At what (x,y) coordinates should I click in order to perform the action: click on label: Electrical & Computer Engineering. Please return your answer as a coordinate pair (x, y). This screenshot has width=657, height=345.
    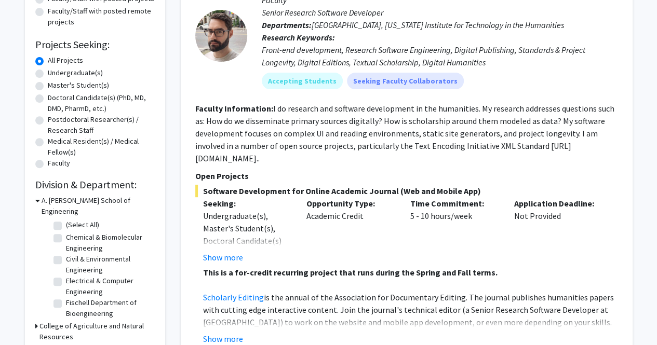
    Looking at the image, I should click on (109, 287).